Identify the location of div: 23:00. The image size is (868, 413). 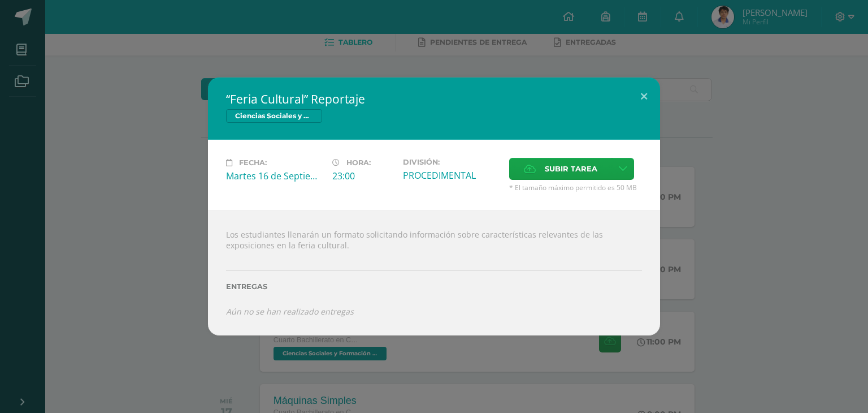
(363, 176).